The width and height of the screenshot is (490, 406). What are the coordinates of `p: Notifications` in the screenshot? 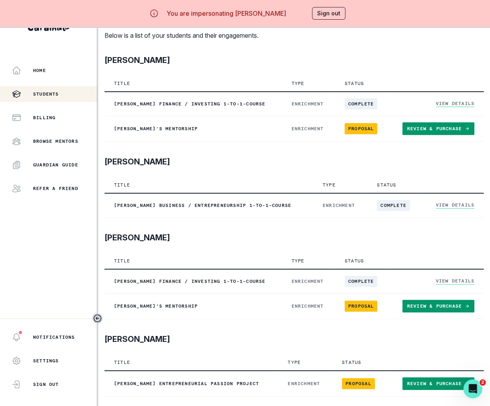 It's located at (54, 337).